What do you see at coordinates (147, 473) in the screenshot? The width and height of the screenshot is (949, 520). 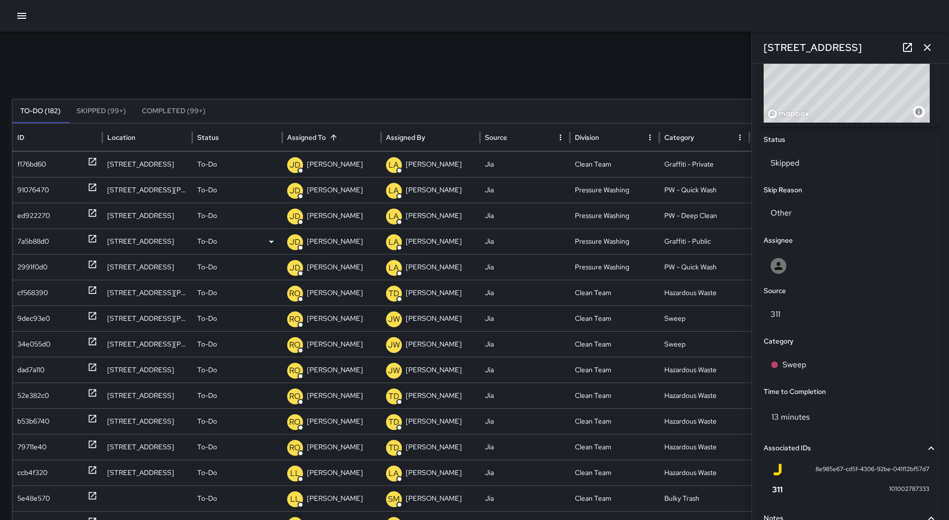 I see `div: 171 Grove Street` at bounding box center [147, 473].